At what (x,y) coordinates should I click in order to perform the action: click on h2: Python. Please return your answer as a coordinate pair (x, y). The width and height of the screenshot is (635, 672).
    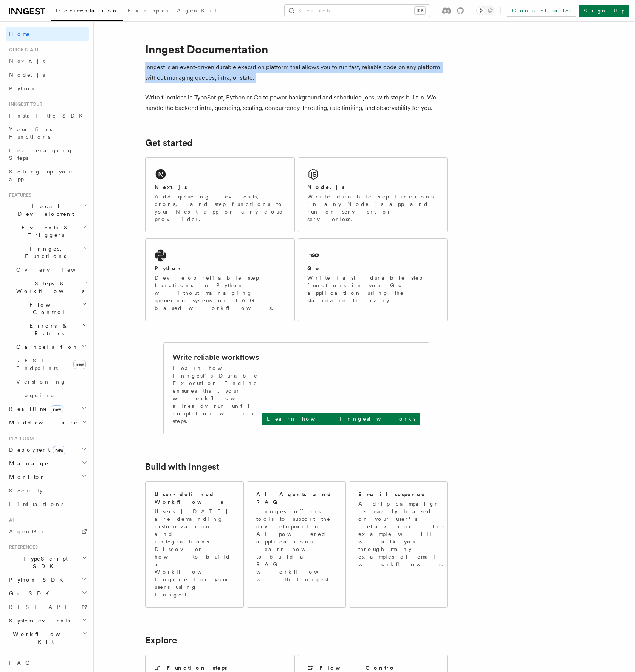
    Looking at the image, I should click on (169, 269).